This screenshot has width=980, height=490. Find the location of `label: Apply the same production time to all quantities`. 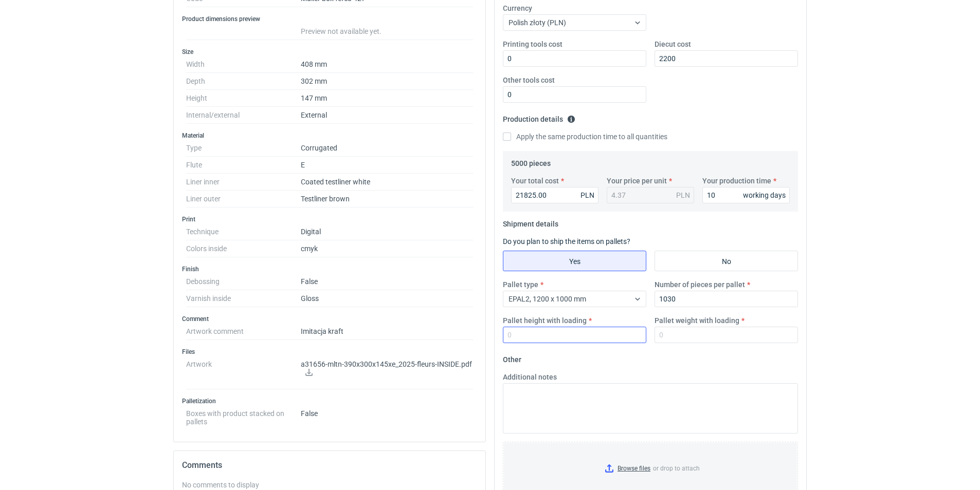

label: Apply the same production time to all quantities is located at coordinates (585, 137).